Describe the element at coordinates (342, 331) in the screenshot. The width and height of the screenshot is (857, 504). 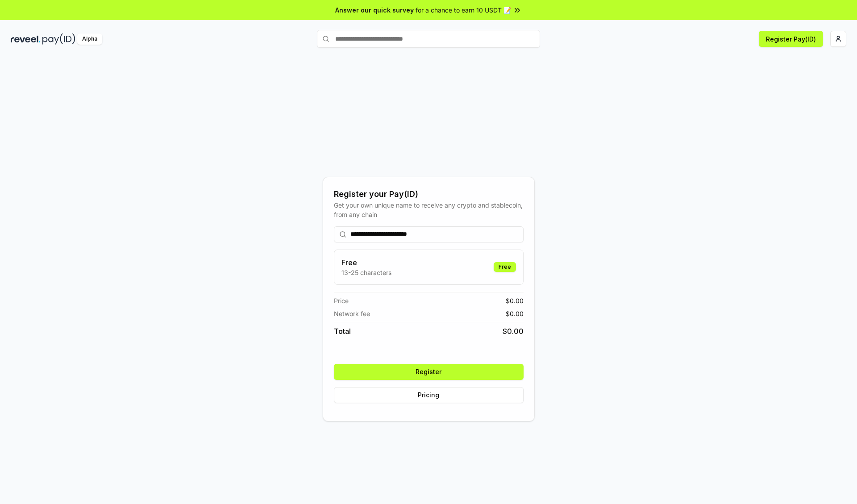
I see `span: Total` at that location.